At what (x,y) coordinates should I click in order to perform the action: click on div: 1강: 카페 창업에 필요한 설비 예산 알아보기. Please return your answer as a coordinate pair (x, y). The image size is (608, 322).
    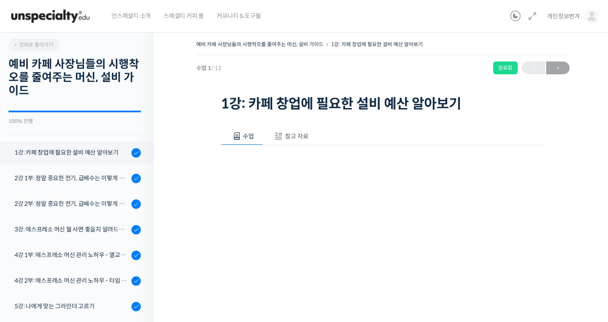
    Looking at the image, I should click on (72, 152).